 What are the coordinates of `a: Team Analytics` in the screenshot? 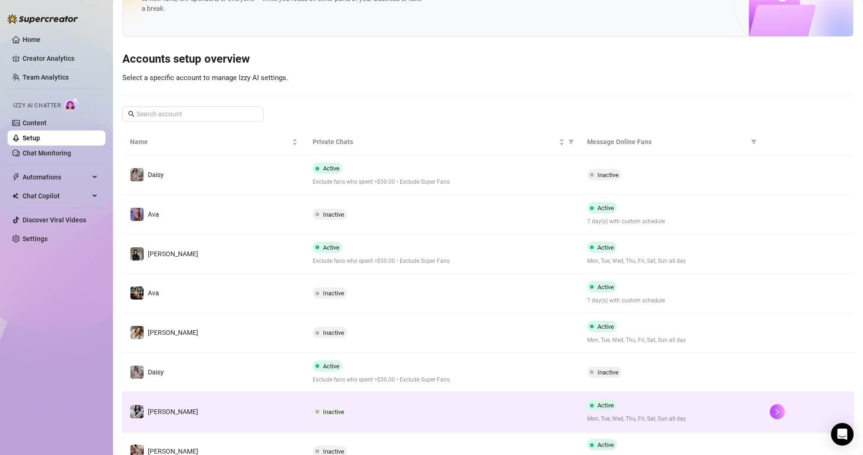 It's located at (46, 77).